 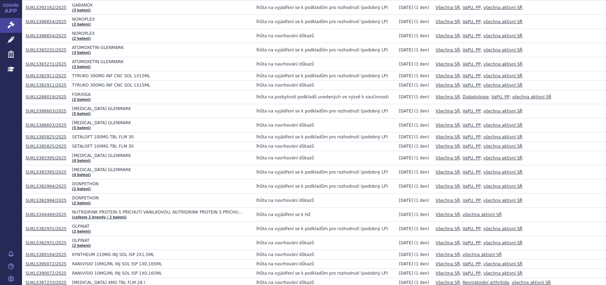 What do you see at coordinates (46, 186) in the screenshot?
I see `a: SUKLS382994/2025` at bounding box center [46, 186].